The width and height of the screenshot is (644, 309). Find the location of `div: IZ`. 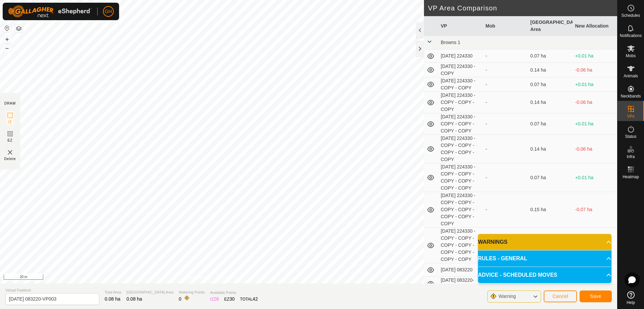

div: IZ is located at coordinates (214, 299).